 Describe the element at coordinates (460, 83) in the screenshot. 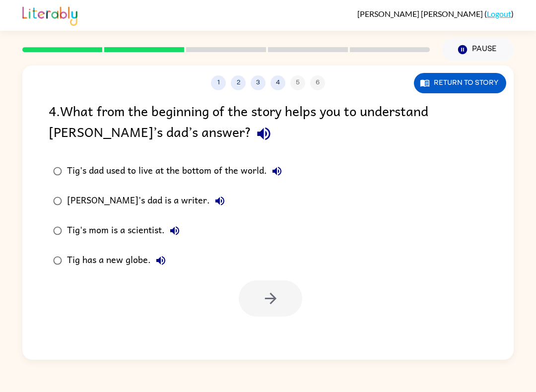

I see `button: Return to story` at that location.